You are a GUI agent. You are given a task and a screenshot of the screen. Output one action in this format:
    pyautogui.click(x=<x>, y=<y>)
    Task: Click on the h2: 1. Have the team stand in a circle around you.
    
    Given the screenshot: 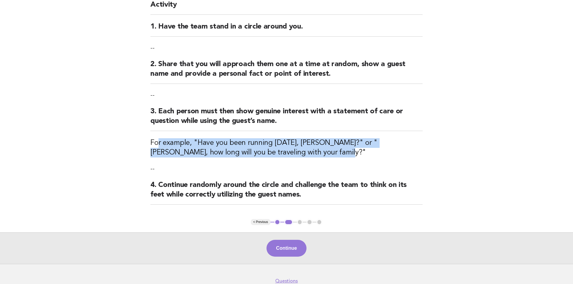 What is the action you would take?
    pyautogui.click(x=286, y=29)
    